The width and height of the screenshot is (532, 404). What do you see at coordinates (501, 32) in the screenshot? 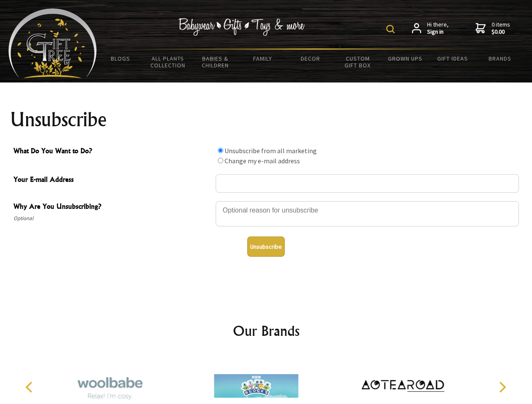
I see `strong: $0.00` at bounding box center [501, 32].